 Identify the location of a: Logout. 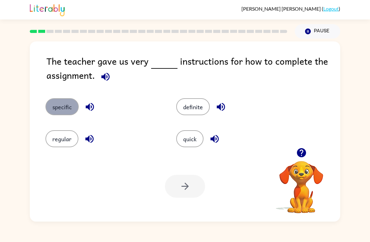
(331, 8).